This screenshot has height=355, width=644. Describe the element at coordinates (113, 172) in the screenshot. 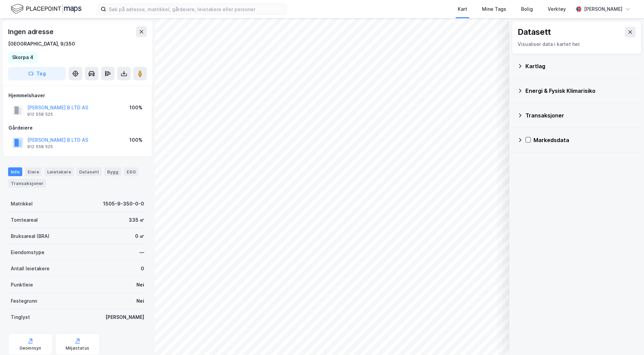

I see `div: Bygg` at that location.